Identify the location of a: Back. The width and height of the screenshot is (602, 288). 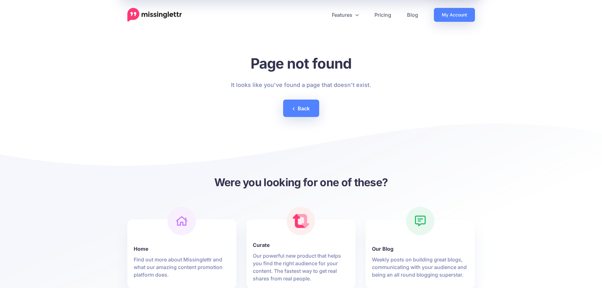
(301, 108).